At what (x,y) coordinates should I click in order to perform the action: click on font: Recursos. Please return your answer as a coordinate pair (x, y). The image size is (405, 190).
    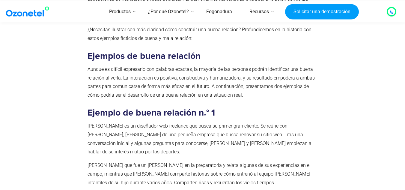
    Looking at the image, I should click on (259, 11).